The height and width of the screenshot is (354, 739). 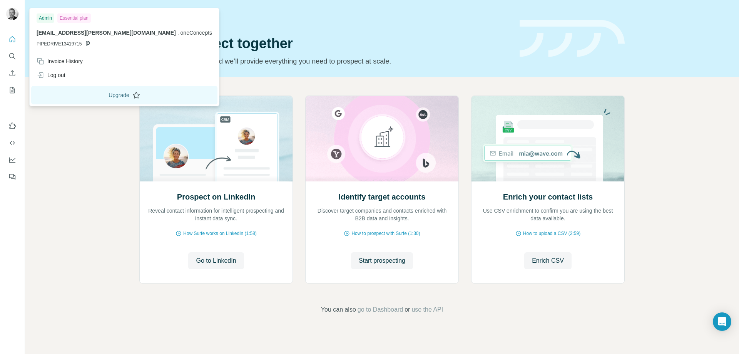 I want to click on button: Upgrade, so click(x=124, y=95).